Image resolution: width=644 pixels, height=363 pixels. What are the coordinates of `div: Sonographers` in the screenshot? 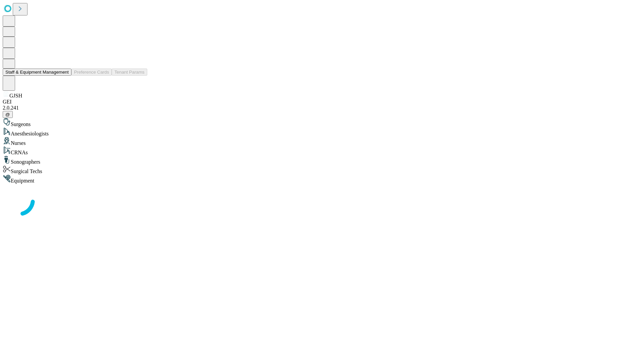 It's located at (322, 160).